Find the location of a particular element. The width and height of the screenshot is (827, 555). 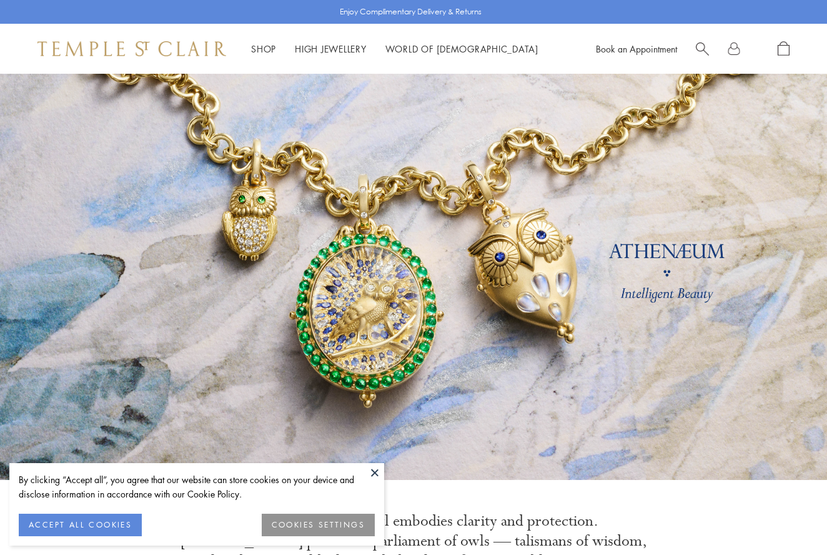

a: Search is located at coordinates (702, 49).